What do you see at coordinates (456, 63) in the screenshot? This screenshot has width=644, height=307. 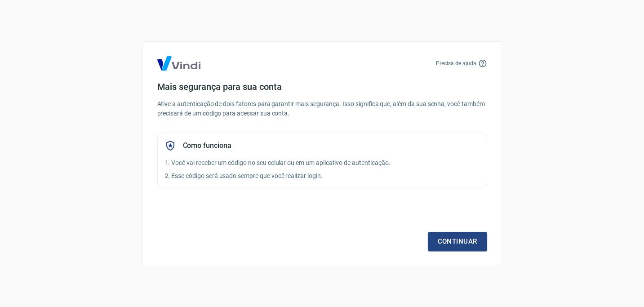 I see `p: Precisa de ajuda` at bounding box center [456, 63].